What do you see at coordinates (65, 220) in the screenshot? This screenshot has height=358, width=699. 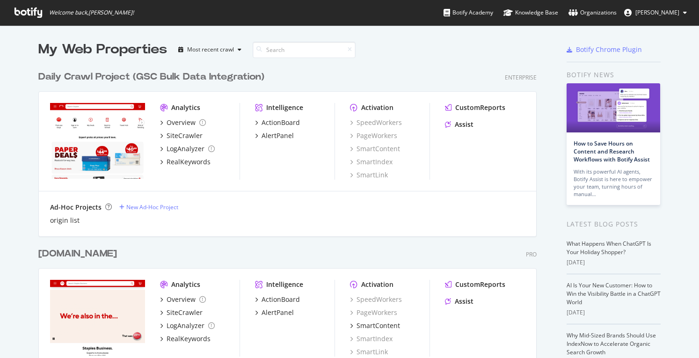 I see `div: origin list` at bounding box center [65, 220].